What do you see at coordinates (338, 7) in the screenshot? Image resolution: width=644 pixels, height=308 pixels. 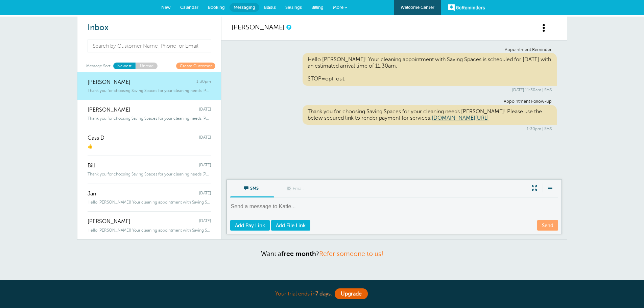 I see `span: More` at bounding box center [338, 7].